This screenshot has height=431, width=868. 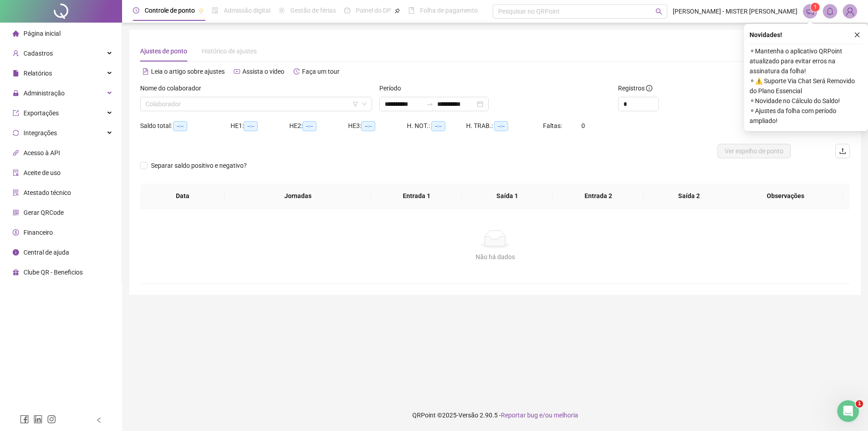 What do you see at coordinates (44, 93) in the screenshot?
I see `span: Administração` at bounding box center [44, 93].